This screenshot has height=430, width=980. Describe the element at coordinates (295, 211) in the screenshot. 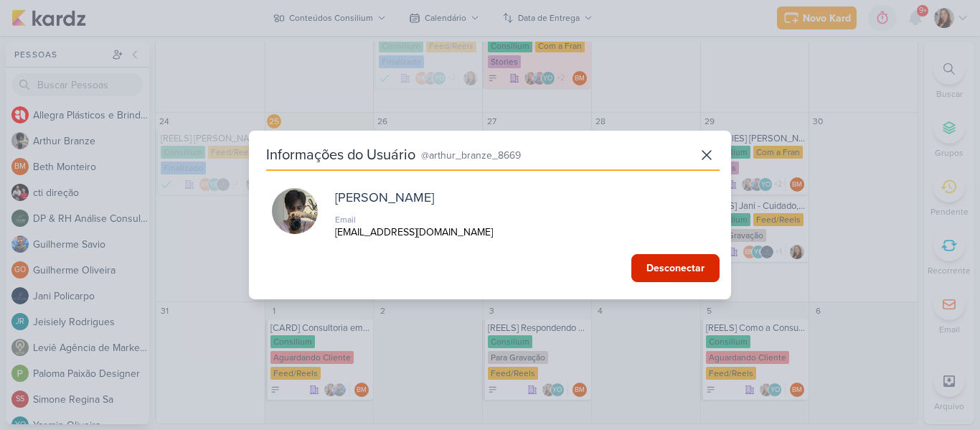

I see `img: Arthur Branze` at that location.